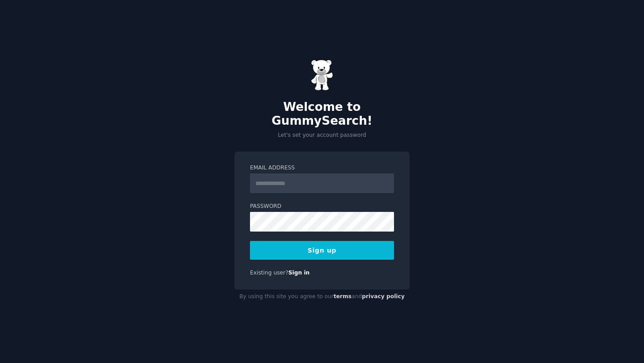 The image size is (644, 363). What do you see at coordinates (383, 297) in the screenshot?
I see `a: privacy policy` at bounding box center [383, 297].